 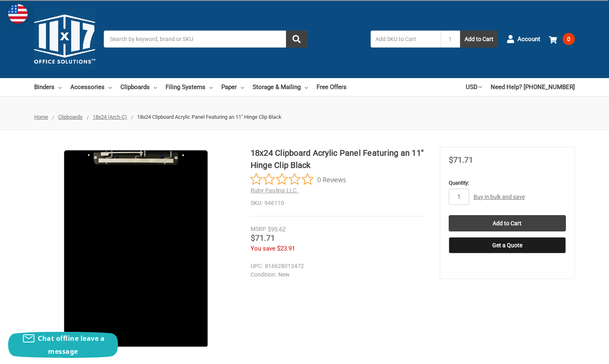 I want to click on a: Account, so click(x=523, y=39).